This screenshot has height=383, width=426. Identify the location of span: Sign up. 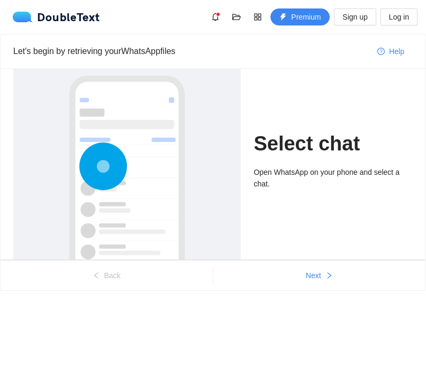
(355, 17).